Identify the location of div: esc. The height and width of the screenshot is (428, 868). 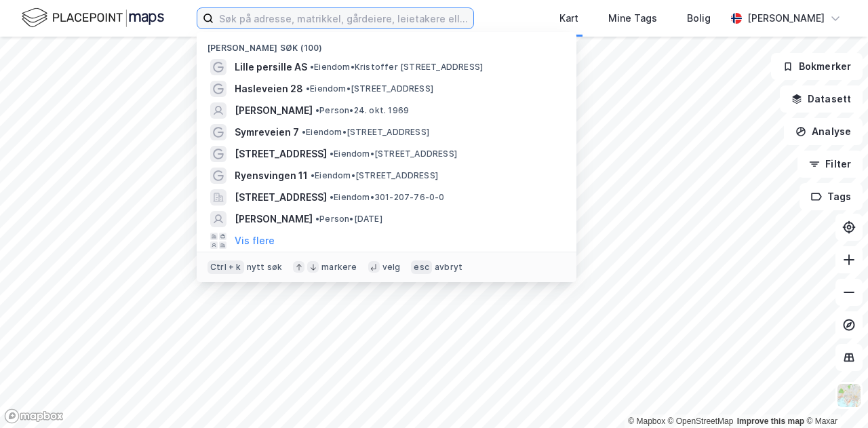
(421, 268).